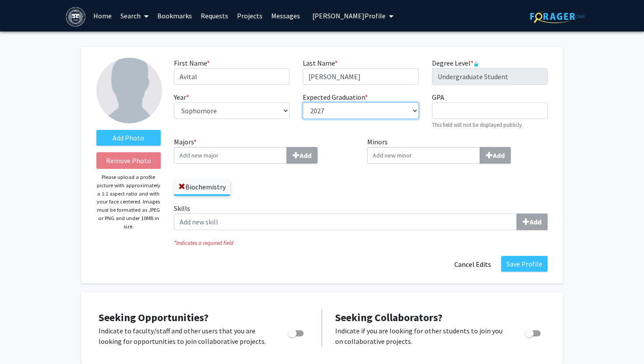  What do you see at coordinates (181, 97) in the screenshot?
I see `label: Year` at bounding box center [181, 97].